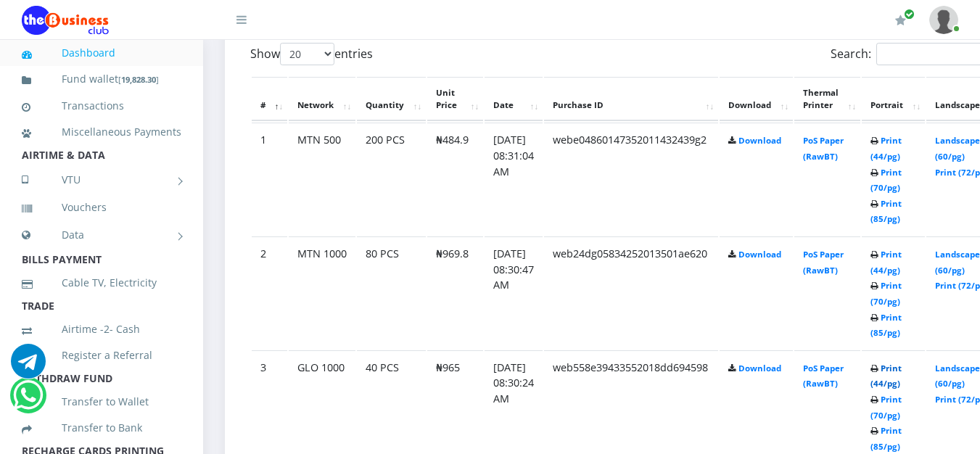 The image size is (980, 454). I want to click on th: Network: activate to sort column ascending, so click(322, 100).